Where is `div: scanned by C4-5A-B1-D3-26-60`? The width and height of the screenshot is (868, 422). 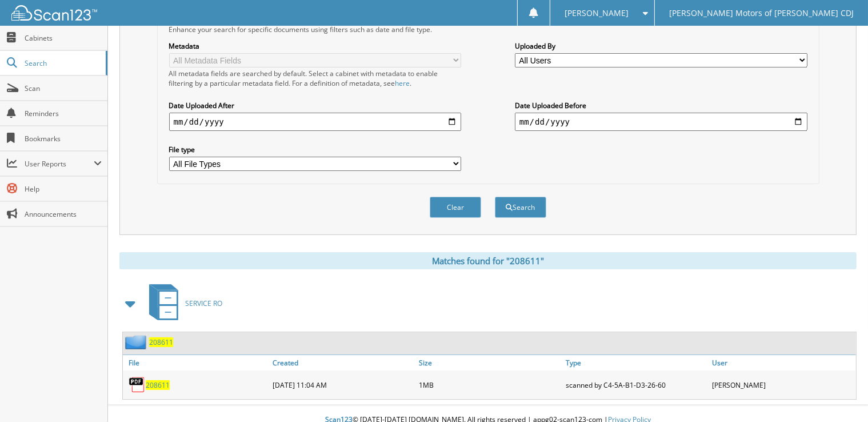
div: scanned by C4-5A-B1-D3-26-60 is located at coordinates (636, 384).